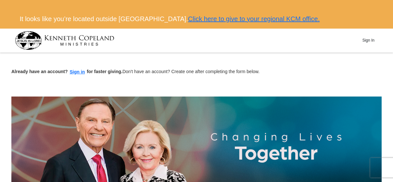 This screenshot has width=393, height=182. Describe the element at coordinates (67, 71) in the screenshot. I see `strong: Already have an account? for faster giving.` at that location.